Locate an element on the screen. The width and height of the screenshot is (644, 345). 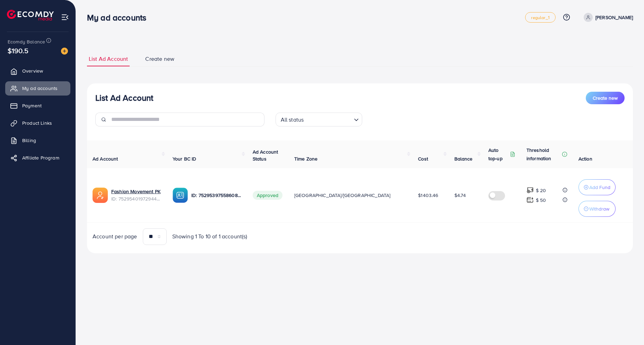
a: My ad accounts is located at coordinates (38, 88).